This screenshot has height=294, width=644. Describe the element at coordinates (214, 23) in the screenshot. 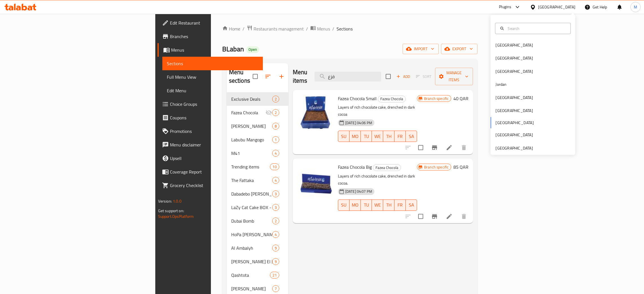

I see `span: Edit Restaurant` at that location.